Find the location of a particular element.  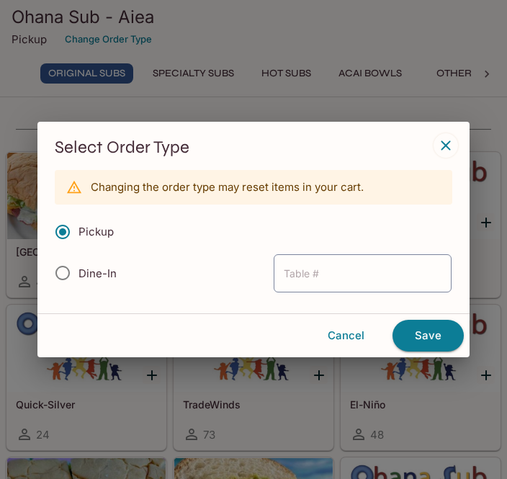

button: Save is located at coordinates (428, 336).